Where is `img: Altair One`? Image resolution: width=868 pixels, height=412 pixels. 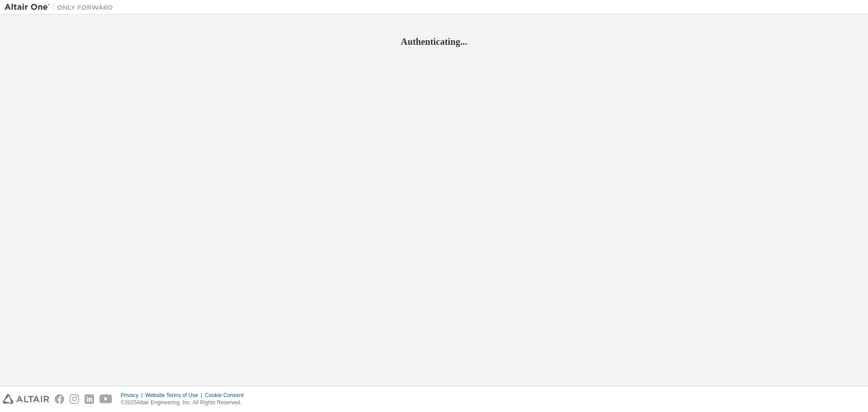
img: Altair One is located at coordinates (61, 7).